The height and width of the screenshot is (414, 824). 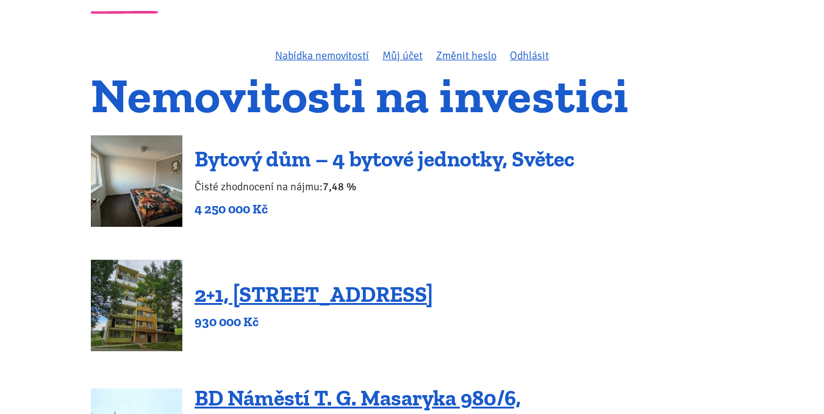 What do you see at coordinates (466, 55) in the screenshot?
I see `a: Změnit heslo` at bounding box center [466, 55].